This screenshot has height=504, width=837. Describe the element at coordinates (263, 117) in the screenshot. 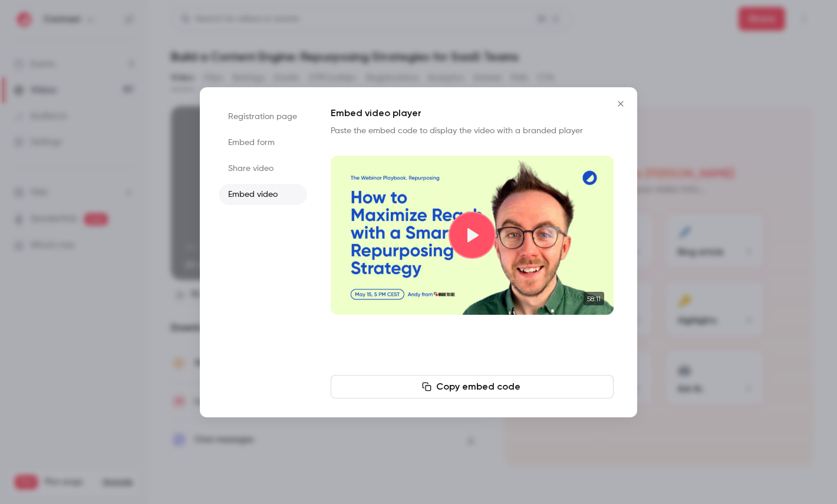

I see `li: Registration page` at that location.